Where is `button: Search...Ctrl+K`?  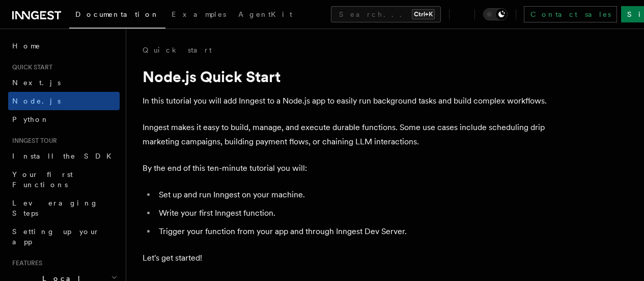
button: Search...Ctrl+K is located at coordinates (386, 14).